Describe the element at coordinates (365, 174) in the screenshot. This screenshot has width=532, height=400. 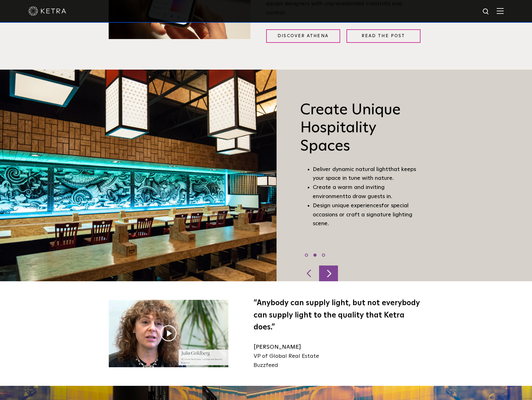
I see `span: that keeps your space in tune with nature.` at that location.